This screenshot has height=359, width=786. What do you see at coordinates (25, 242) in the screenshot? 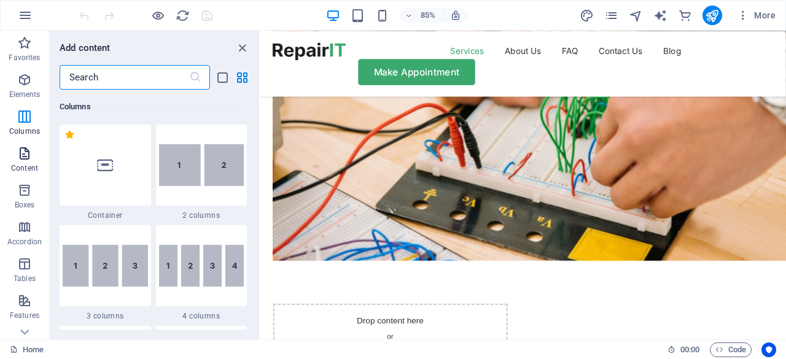
I see `p: Accordion` at bounding box center [25, 242].